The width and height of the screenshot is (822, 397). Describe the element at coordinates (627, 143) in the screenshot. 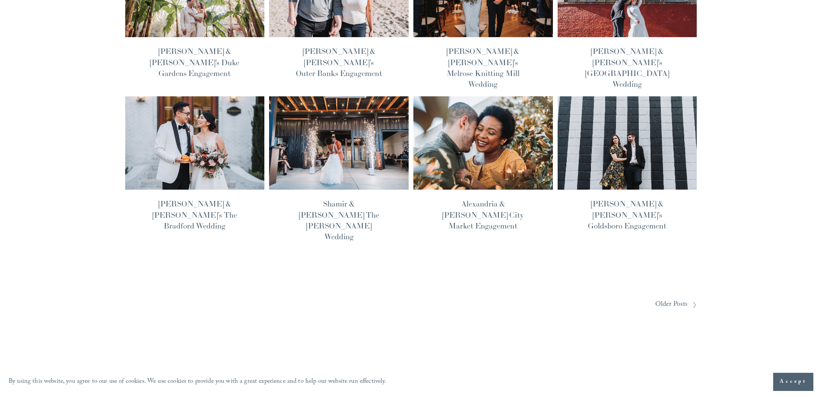

I see `img: Adrienne &amp; Michael's Goldsboro Engagement` at that location.